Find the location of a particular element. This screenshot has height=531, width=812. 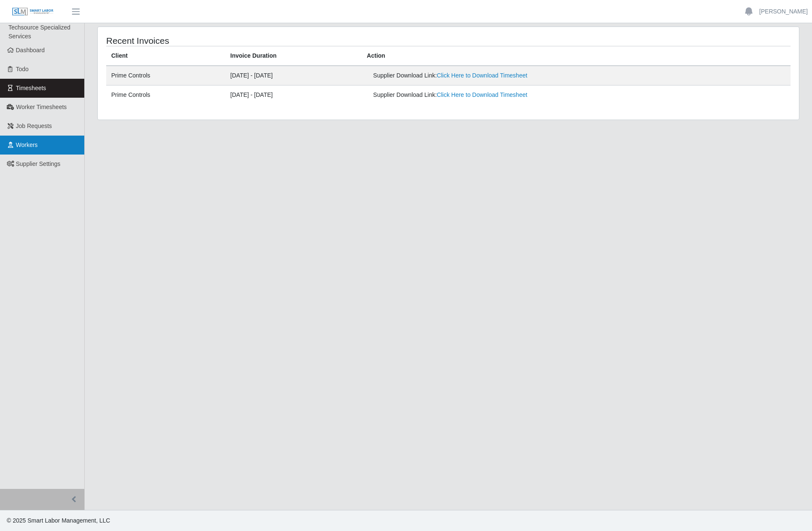

span: Worker Timesheets is located at coordinates (42, 107).